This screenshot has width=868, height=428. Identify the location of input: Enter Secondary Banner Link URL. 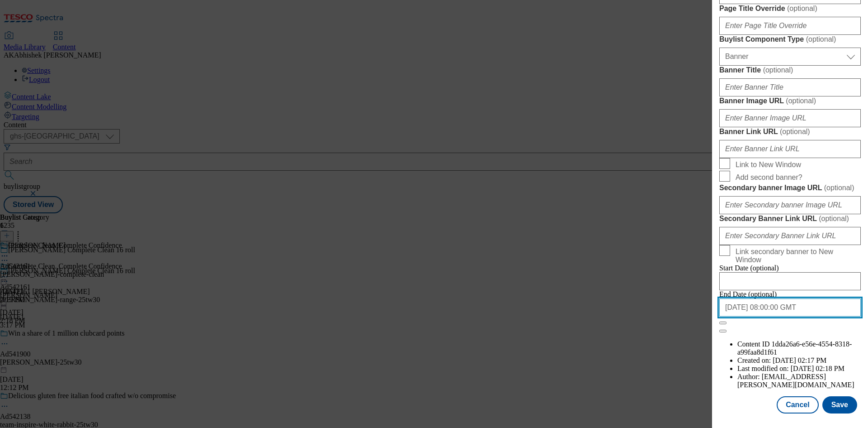
(790, 236).